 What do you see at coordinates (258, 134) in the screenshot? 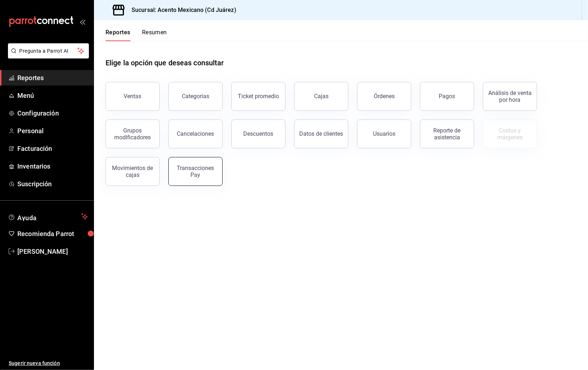
I see `button: Descuentos` at bounding box center [258, 134].